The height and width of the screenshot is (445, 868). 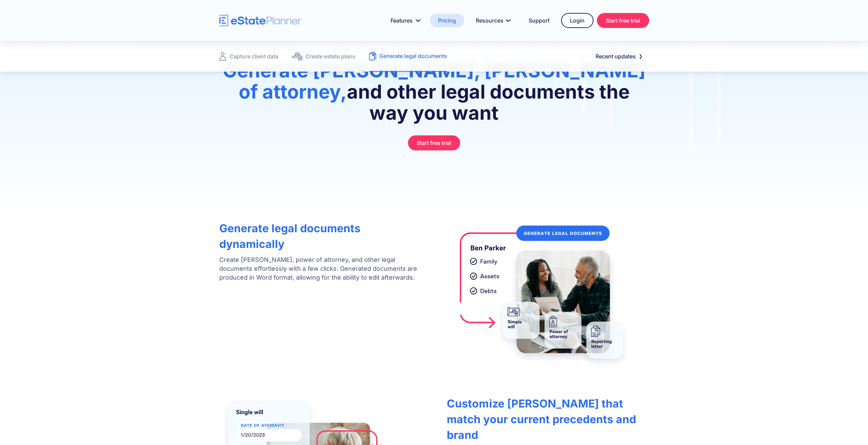 What do you see at coordinates (618, 57) in the screenshot?
I see `a: Recent updates` at bounding box center [618, 57].